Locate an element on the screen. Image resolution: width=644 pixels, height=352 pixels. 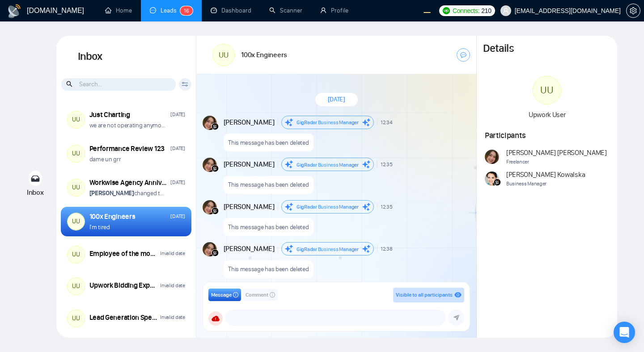
p: changed the room name from "Workwise Agency Anniversary (2026) ��" to "Workwiser" is located at coordinates (127, 193).